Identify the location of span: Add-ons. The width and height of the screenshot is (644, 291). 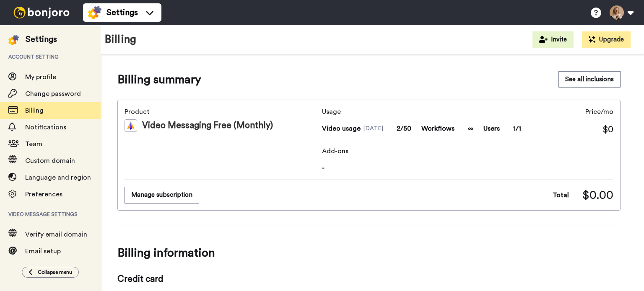
(468, 151).